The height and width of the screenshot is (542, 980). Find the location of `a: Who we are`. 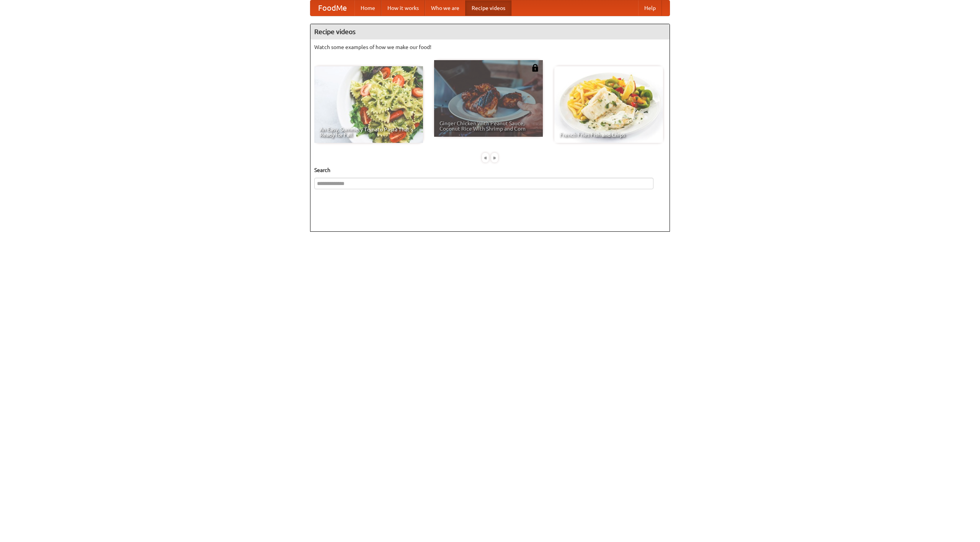

a: Who we are is located at coordinates (446, 8).